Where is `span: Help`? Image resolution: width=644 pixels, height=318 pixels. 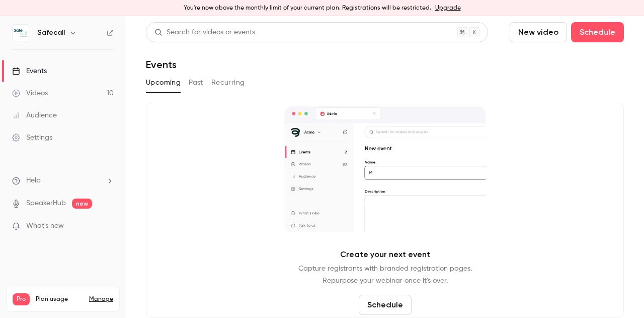 span: Help is located at coordinates (33, 180).